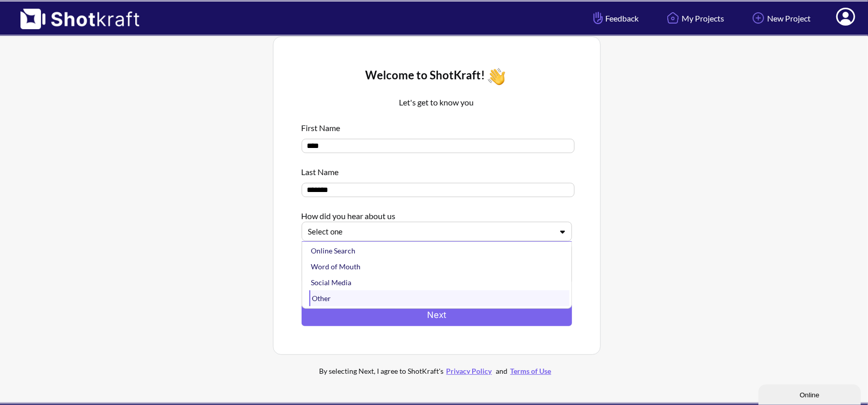 Image resolution: width=868 pixels, height=405 pixels. Describe the element at coordinates (531, 371) in the screenshot. I see `a: Terms of Use` at that location.